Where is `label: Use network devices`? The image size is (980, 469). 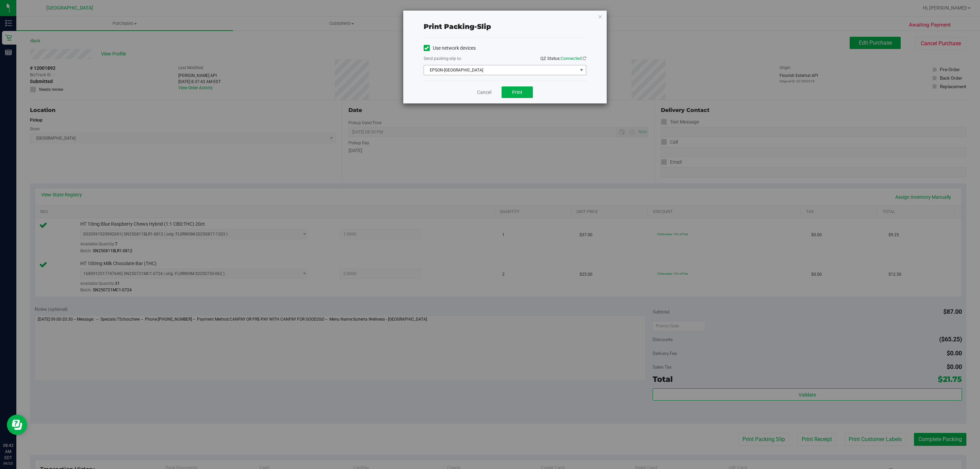
label: Use network devices is located at coordinates (449, 48).